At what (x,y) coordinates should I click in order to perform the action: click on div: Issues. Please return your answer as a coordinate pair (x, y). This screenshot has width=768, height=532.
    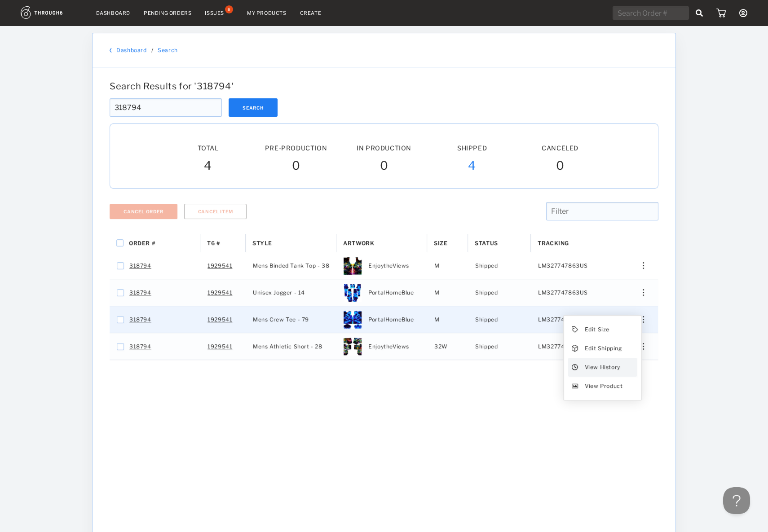
    Looking at the image, I should click on (214, 13).